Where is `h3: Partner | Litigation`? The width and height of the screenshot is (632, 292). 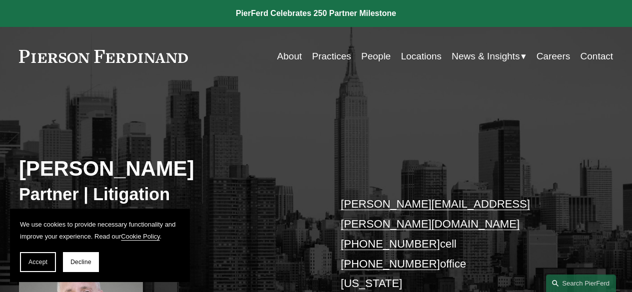 h3: Partner | Litigation is located at coordinates (167, 194).